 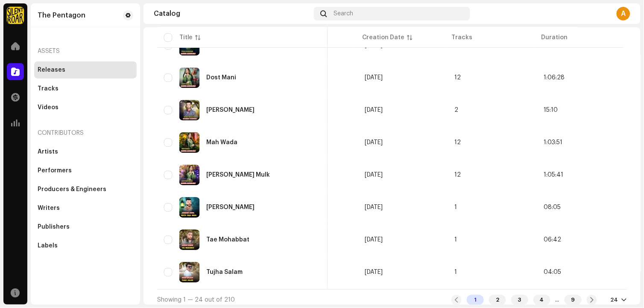 I want to click on div: Nesta Tara Wafa, so click(x=231, y=207).